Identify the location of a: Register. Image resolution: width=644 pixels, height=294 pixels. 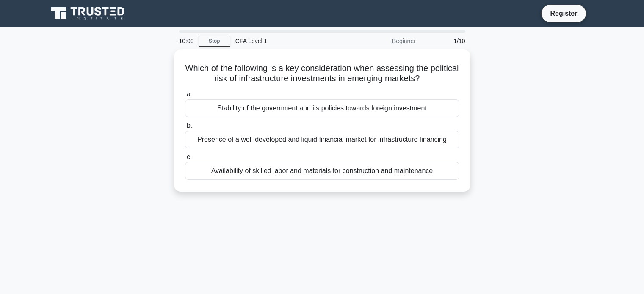
(564, 13).